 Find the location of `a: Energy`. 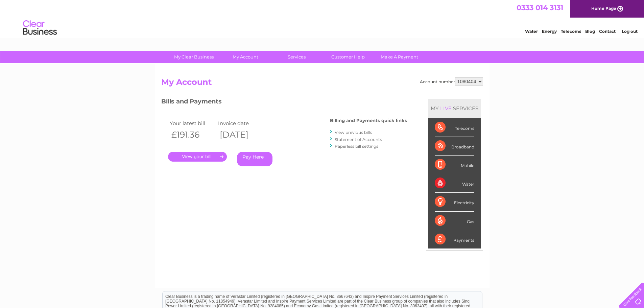

a: Energy is located at coordinates (549, 31).